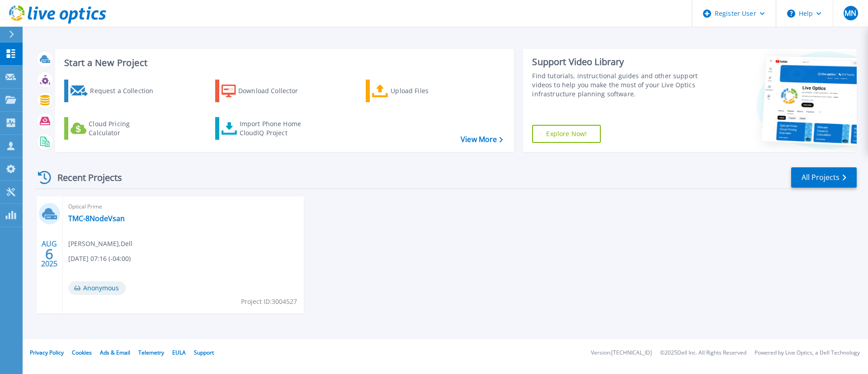 The width and height of the screenshot is (868, 374). Describe the element at coordinates (97, 288) in the screenshot. I see `span: Anonymous` at that location.